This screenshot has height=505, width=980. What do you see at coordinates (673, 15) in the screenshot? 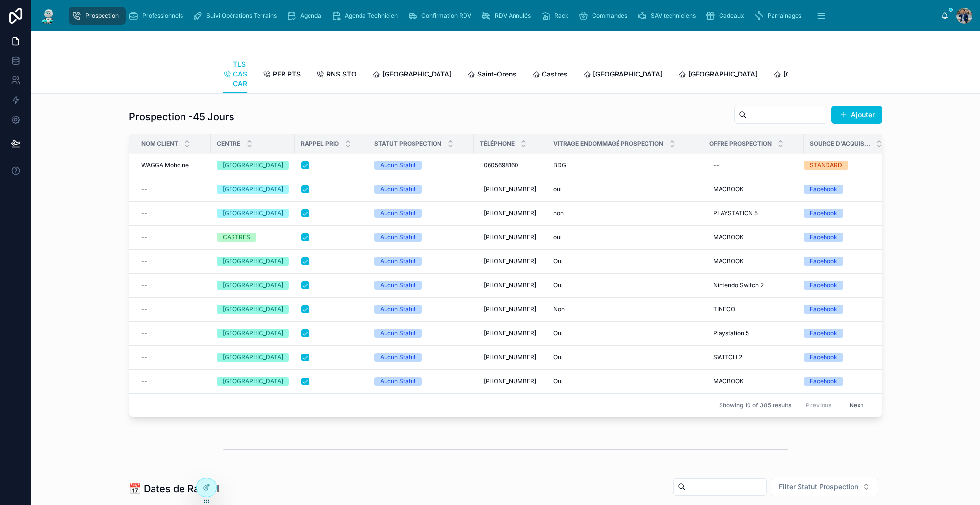
I see `span: SAV techniciens` at bounding box center [673, 15].